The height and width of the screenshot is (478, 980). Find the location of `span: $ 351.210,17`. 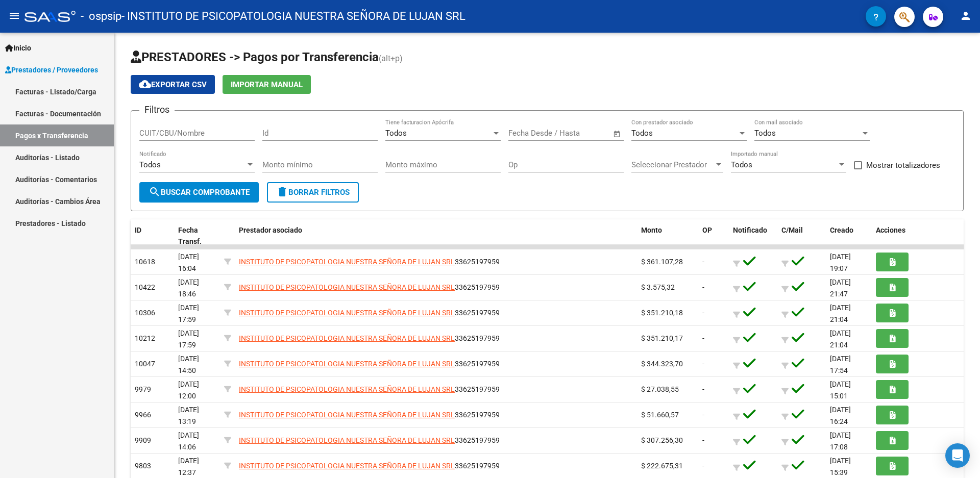

span: $ 351.210,17 is located at coordinates (662, 338).